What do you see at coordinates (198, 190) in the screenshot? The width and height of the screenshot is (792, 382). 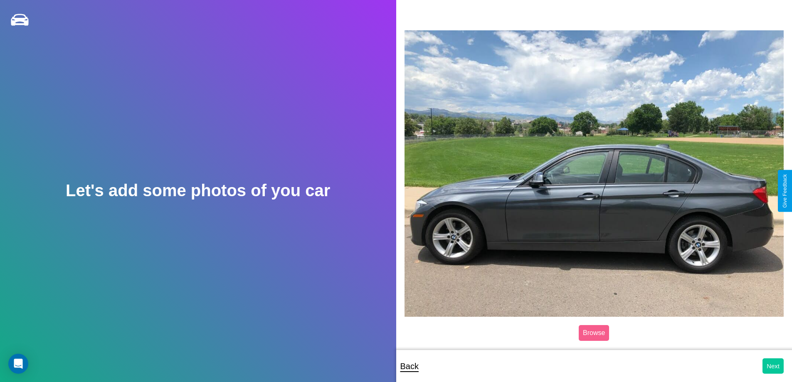 I see `h2: Let's add some photos of you car` at bounding box center [198, 190].